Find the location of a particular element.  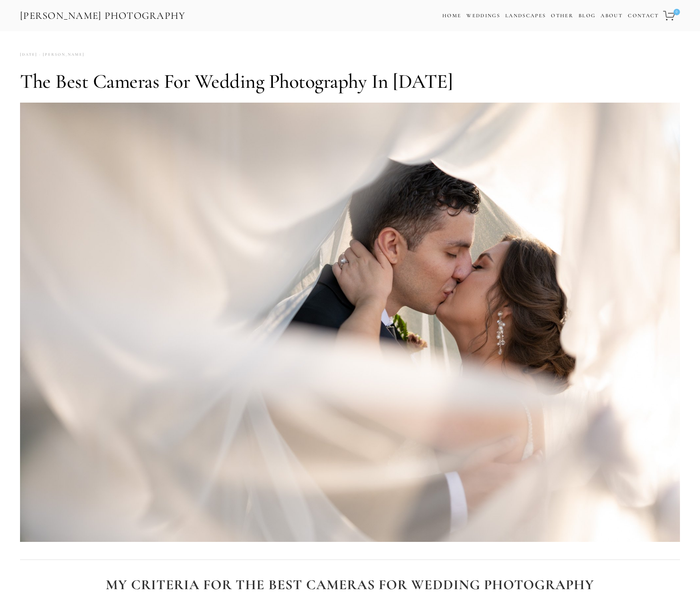

a: Weddings is located at coordinates (483, 16).